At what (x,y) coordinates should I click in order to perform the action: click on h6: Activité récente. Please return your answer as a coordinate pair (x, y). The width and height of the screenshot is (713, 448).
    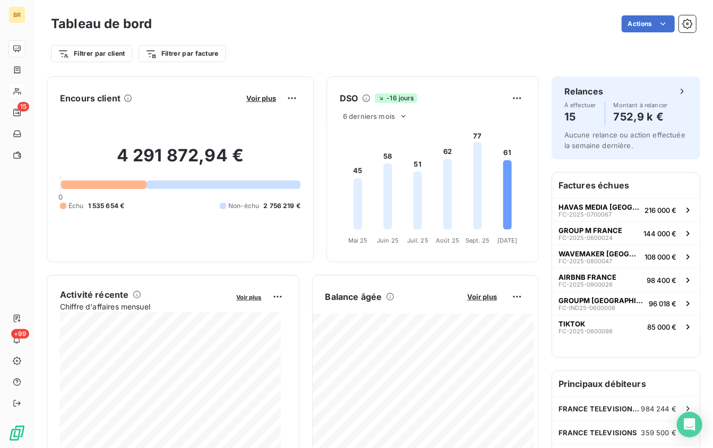
    Looking at the image, I should click on (94, 295).